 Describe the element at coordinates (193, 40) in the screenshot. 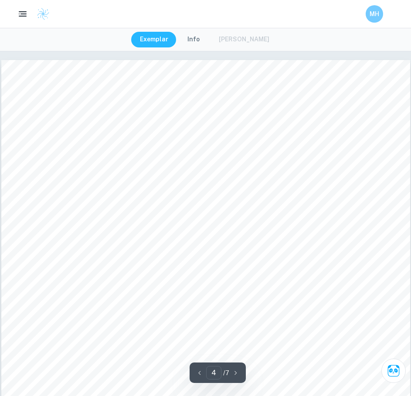

I see `button: Info` at that location.